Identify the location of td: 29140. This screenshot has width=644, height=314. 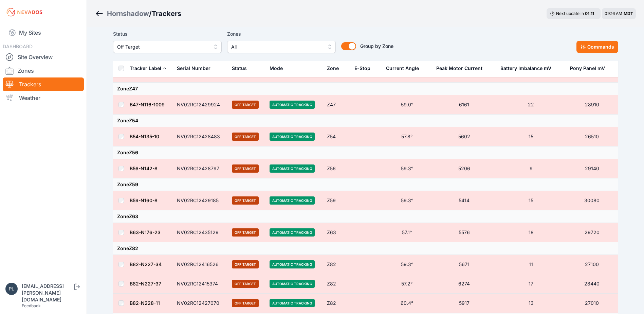
(592, 169).